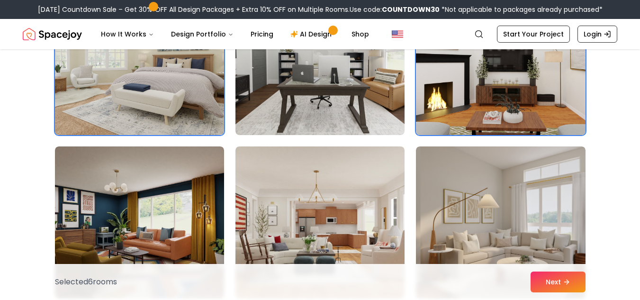 Image resolution: width=640 pixels, height=300 pixels. I want to click on img: Room room-92, so click(320, 222).